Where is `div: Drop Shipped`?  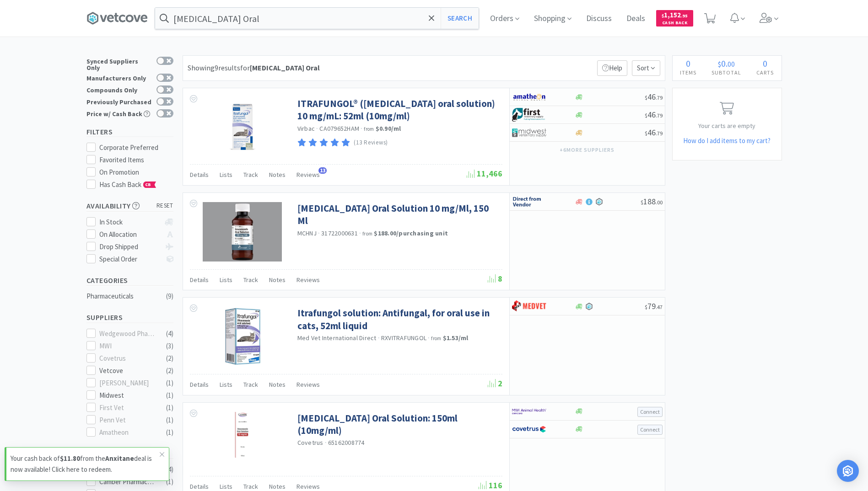 div: Drop Shipped is located at coordinates (130, 247).